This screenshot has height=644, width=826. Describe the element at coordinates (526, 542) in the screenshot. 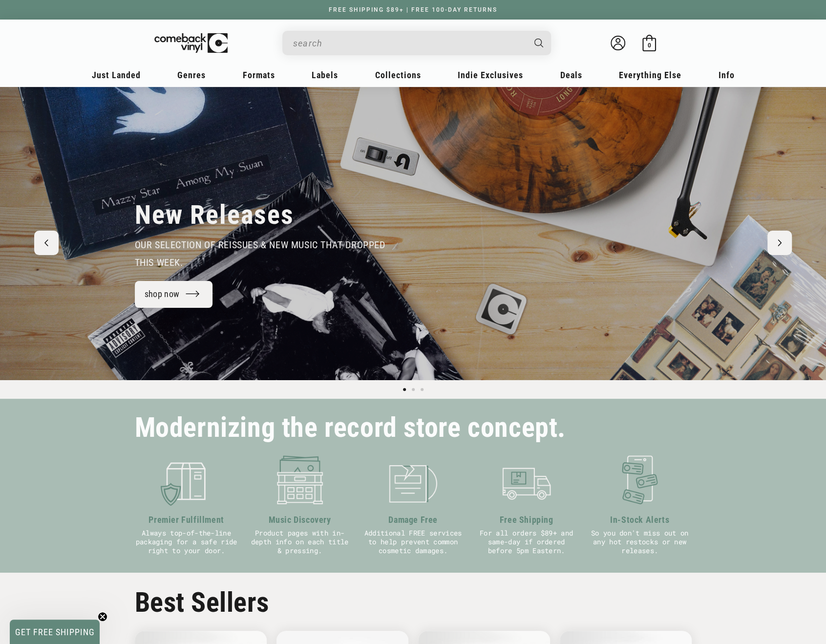

I see `p: For all orders $89+ and same-day if ordered before 5pm Eastern.` at that location.